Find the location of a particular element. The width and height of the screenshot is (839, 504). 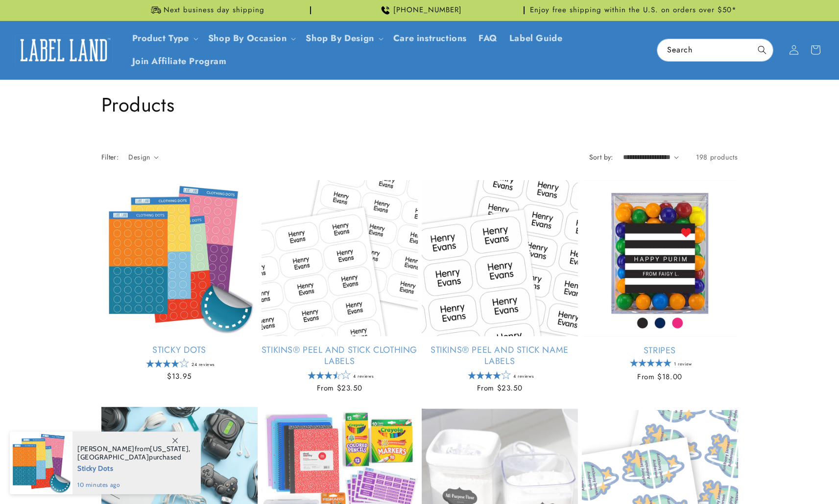

span: Design is located at coordinates (139, 157).